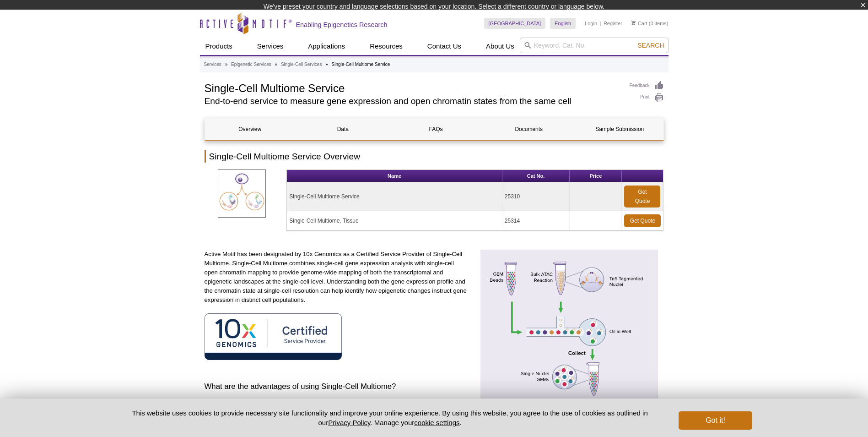 This screenshot has width=868, height=437. What do you see at coordinates (434, 156) in the screenshot?
I see `h2: Single-Cell Multiome Service Overview` at bounding box center [434, 156].